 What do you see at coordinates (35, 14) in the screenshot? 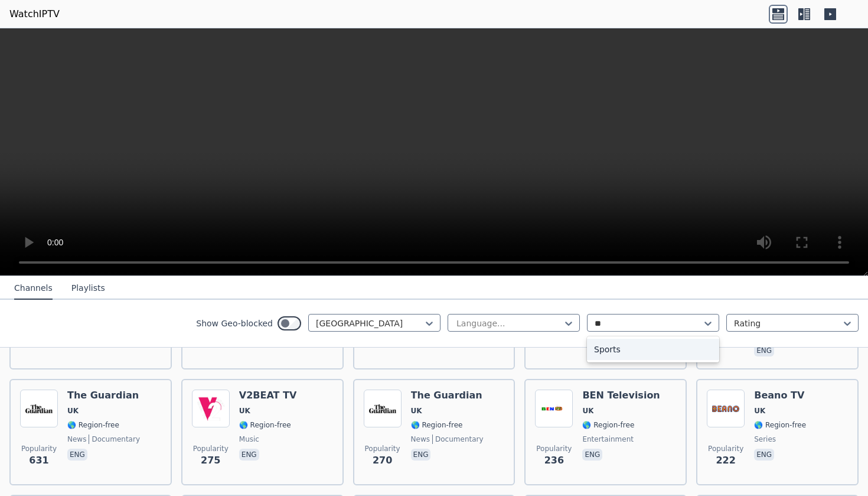
I see `a: WatchIPTV` at bounding box center [35, 14].